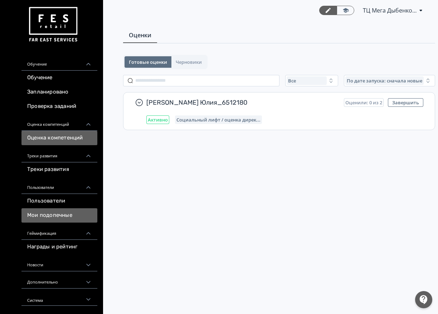  Describe the element at coordinates (59, 92) in the screenshot. I see `a: Запланировано` at that location.